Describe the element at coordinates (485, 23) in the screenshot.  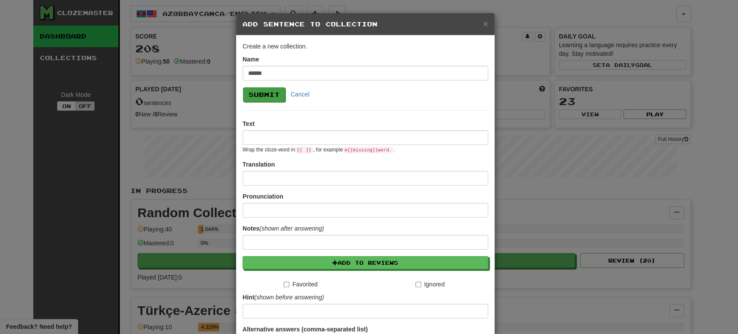
I see `button: Close` at that location.